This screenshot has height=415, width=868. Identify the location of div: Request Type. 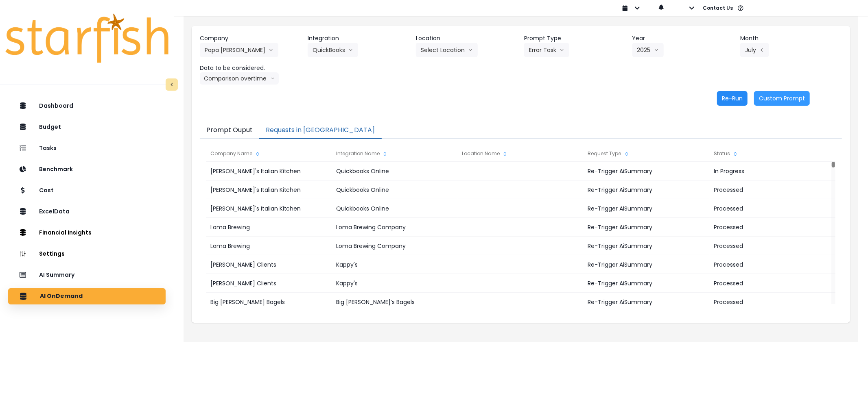
(646, 154).